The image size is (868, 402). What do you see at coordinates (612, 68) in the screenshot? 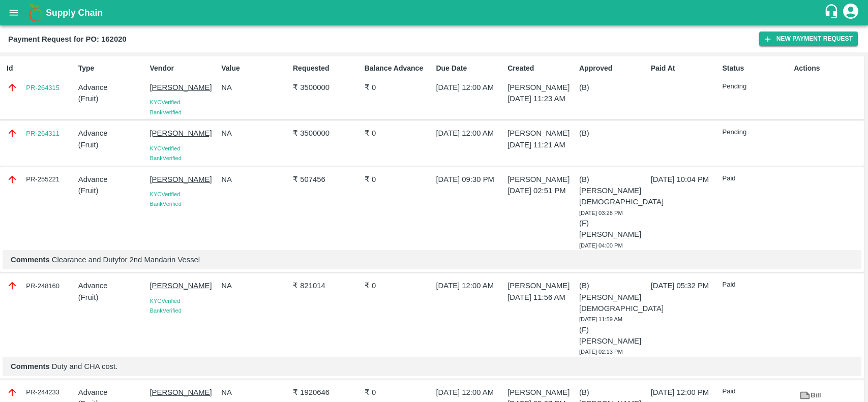
I see `p: Approved` at bounding box center [612, 68].